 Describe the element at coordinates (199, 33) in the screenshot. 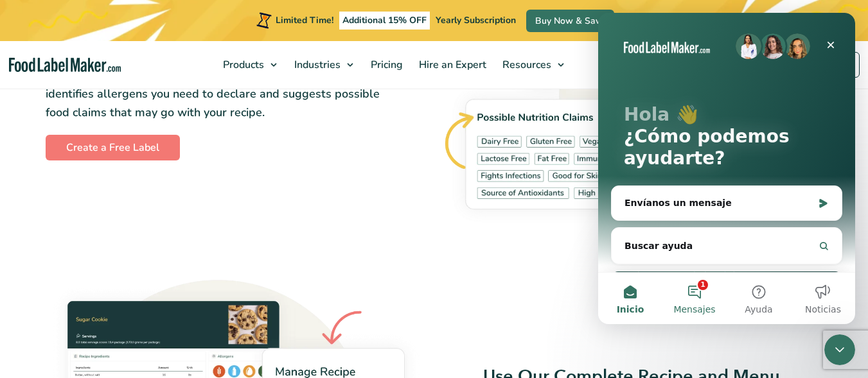

I see `img: Profile image for Rachelle` at that location.